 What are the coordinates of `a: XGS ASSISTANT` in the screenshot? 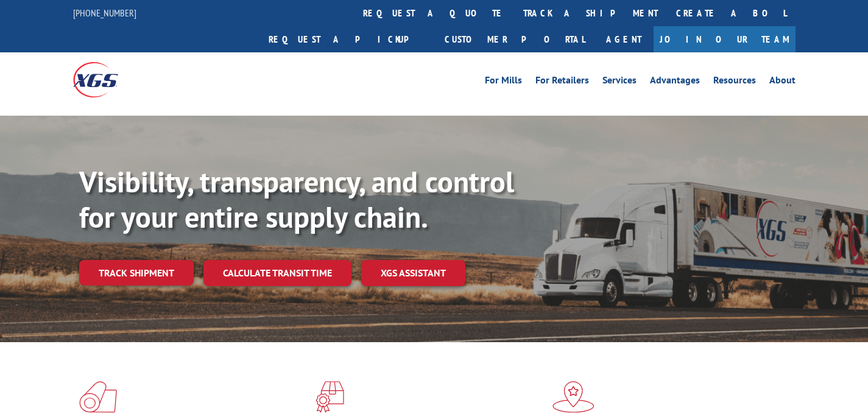 It's located at (413, 273).